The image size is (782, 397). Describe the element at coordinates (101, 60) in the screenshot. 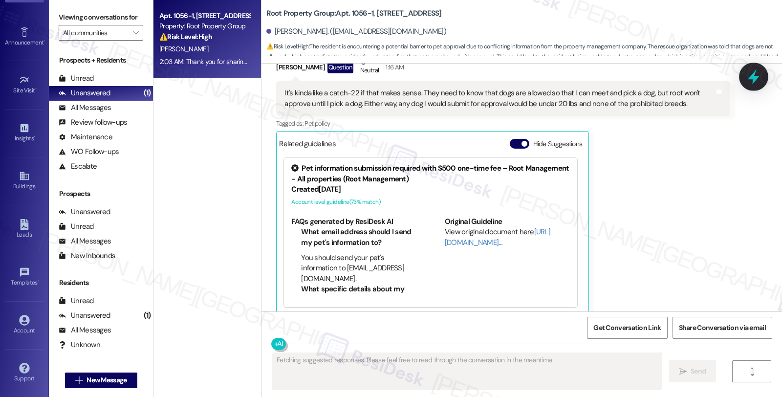

I see `div: Prospects + Residents` at that location.